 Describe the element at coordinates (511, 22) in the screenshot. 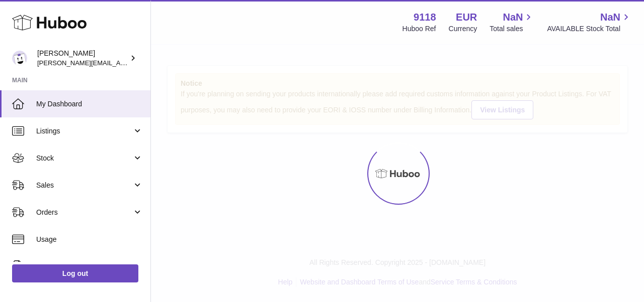

I see `a: NaN Total sales` at that location.